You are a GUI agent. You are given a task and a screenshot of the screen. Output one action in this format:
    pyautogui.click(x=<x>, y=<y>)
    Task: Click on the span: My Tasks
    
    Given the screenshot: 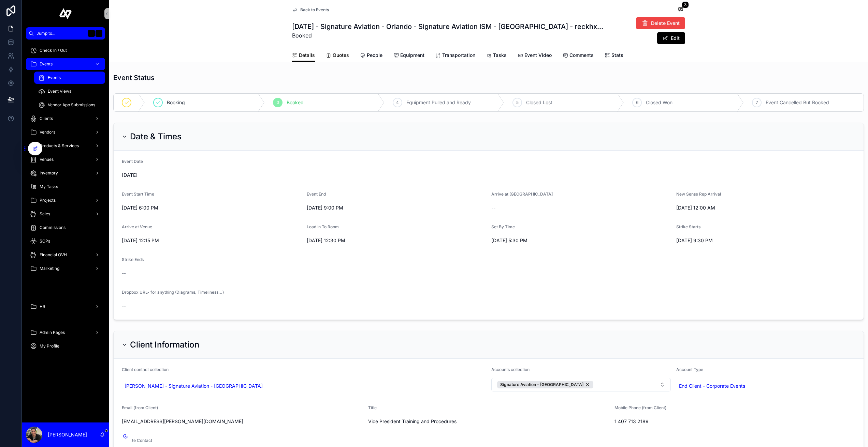 What is the action you would take?
    pyautogui.click(x=49, y=187)
    